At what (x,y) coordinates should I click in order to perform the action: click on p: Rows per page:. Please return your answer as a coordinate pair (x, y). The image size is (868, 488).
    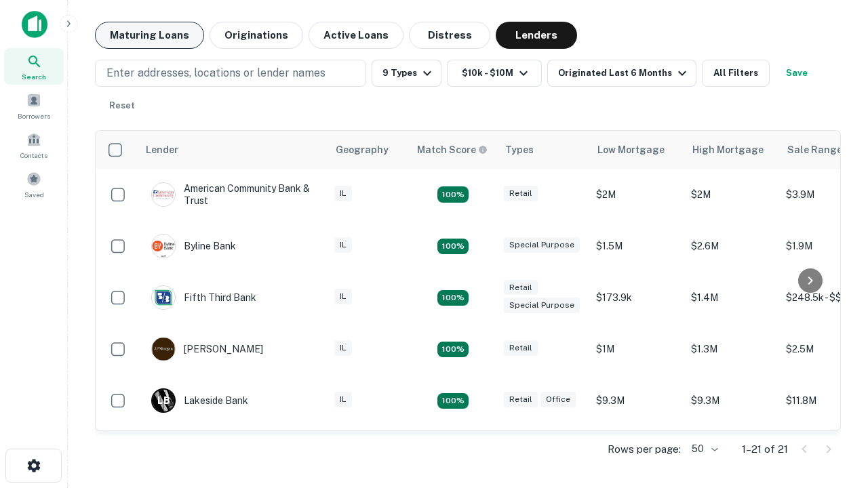
    Looking at the image, I should click on (644, 449).